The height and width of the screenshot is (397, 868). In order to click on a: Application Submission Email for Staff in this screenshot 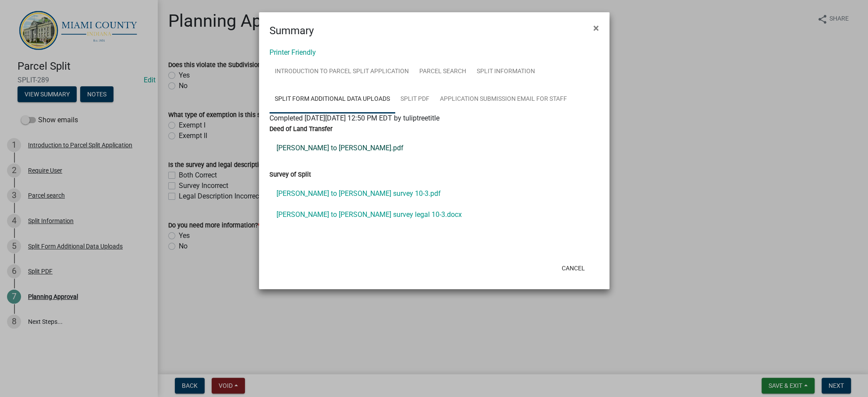, I will do `click(504, 100)`.